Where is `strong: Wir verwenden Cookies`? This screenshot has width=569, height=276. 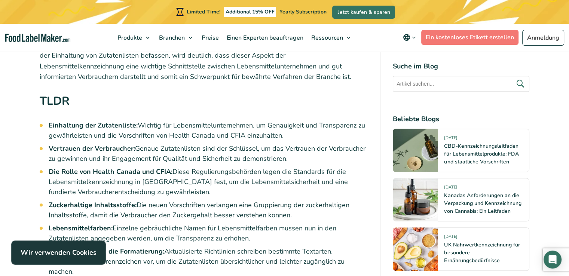
strong: Wir verwenden Cookies is located at coordinates (58, 253).